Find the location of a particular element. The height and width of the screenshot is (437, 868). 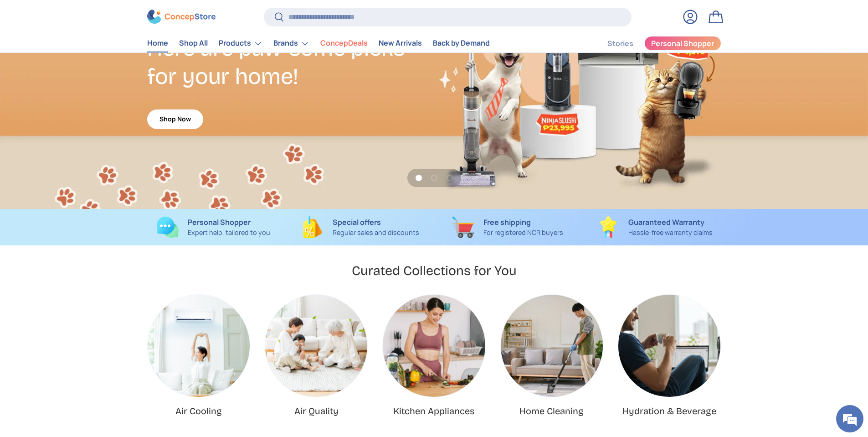

img: Air Quality is located at coordinates (316, 345).